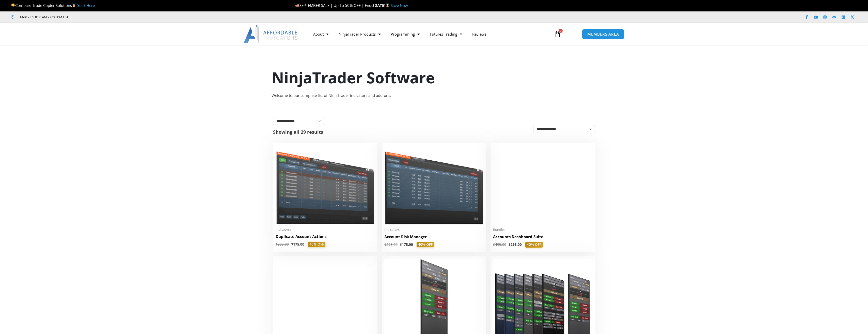 The width and height of the screenshot is (868, 334). What do you see at coordinates (334, 5) in the screenshot?
I see `span: SEPTEMBER SALE | Up To 50% OFF | Ends` at bounding box center [334, 5].